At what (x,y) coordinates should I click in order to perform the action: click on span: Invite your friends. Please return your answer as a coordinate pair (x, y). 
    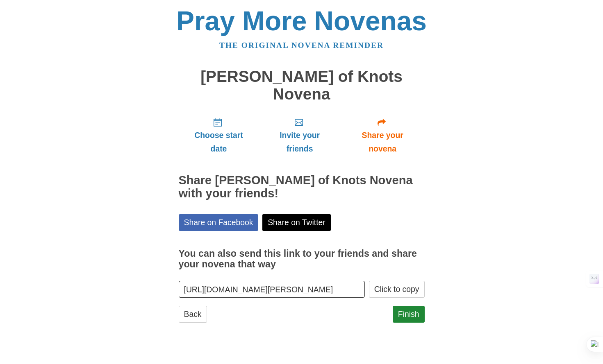
    Looking at the image, I should click on (299, 142).